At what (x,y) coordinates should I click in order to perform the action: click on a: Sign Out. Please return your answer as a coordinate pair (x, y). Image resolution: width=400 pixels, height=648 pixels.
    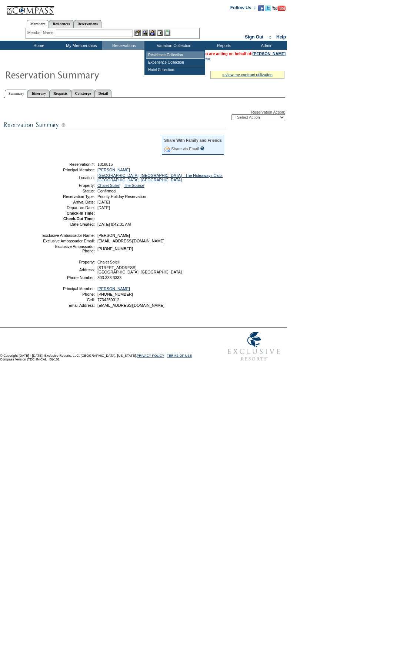
    Looking at the image, I should click on (254, 37).